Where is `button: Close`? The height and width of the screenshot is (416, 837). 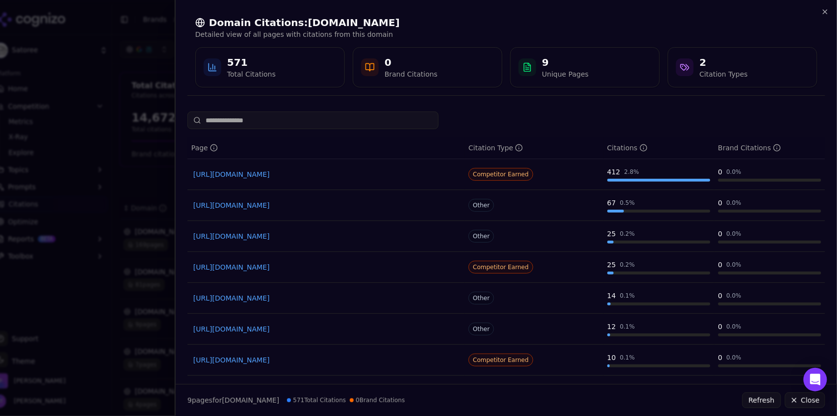
button: Close is located at coordinates (805, 400).